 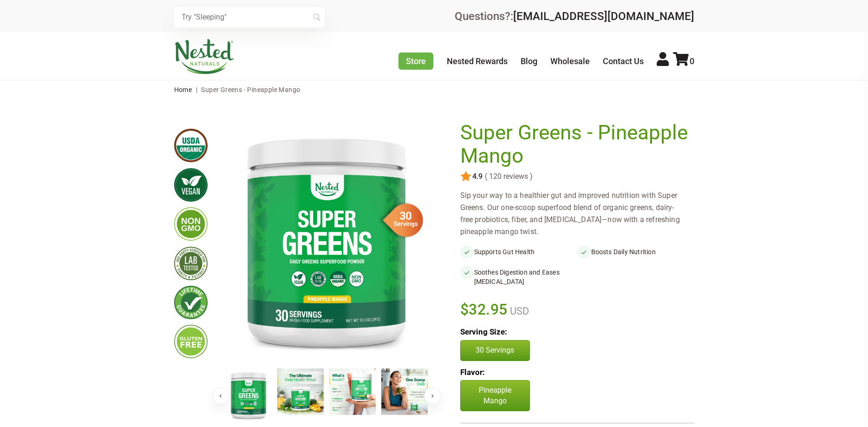 What do you see at coordinates (529, 61) in the screenshot?
I see `a: Blog` at bounding box center [529, 61].